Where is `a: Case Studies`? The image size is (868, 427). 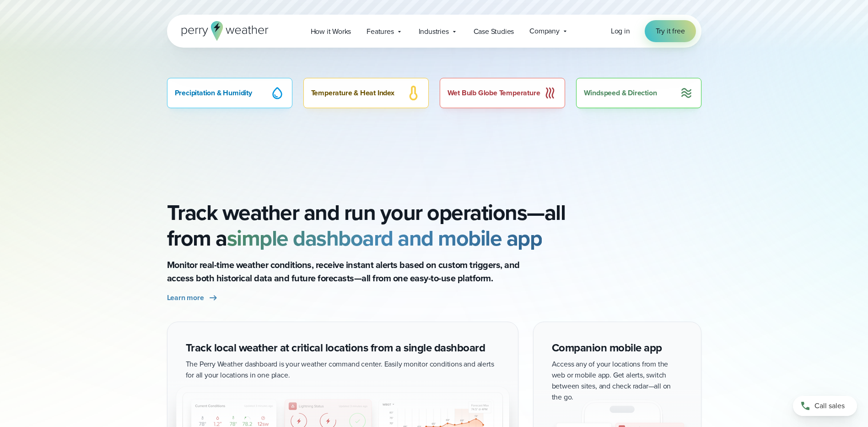 a: Case Studies is located at coordinates (494, 31).